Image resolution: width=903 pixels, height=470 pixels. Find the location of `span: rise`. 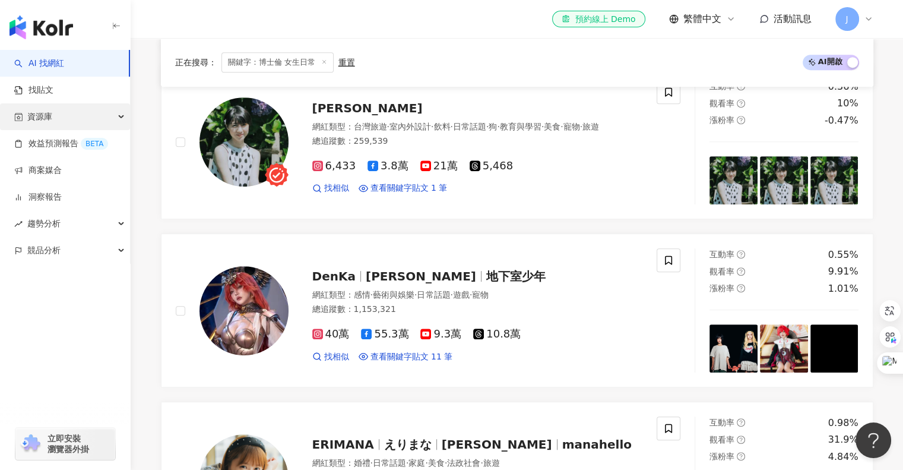

span: rise is located at coordinates (18, 224).